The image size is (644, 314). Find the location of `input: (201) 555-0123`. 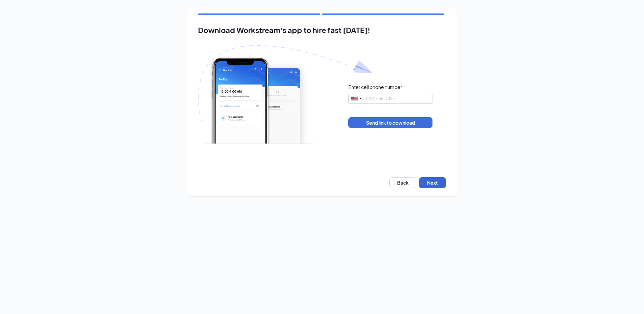

input: (201) 555-0123 is located at coordinates (390, 98).